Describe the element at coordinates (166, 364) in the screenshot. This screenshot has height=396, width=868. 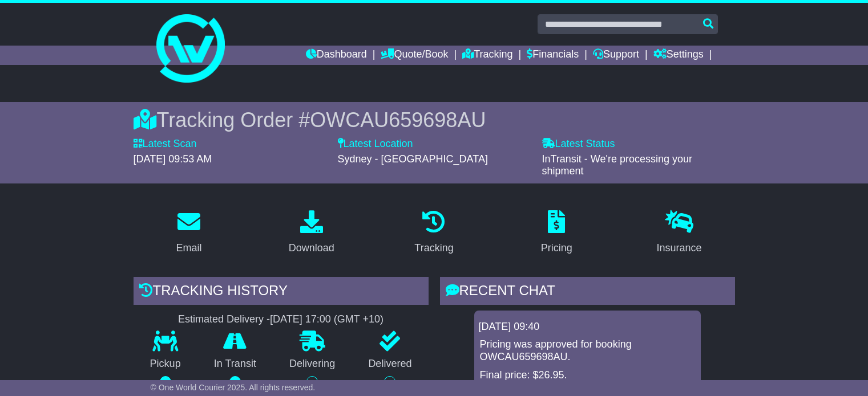
I see `p: Pickup` at that location.